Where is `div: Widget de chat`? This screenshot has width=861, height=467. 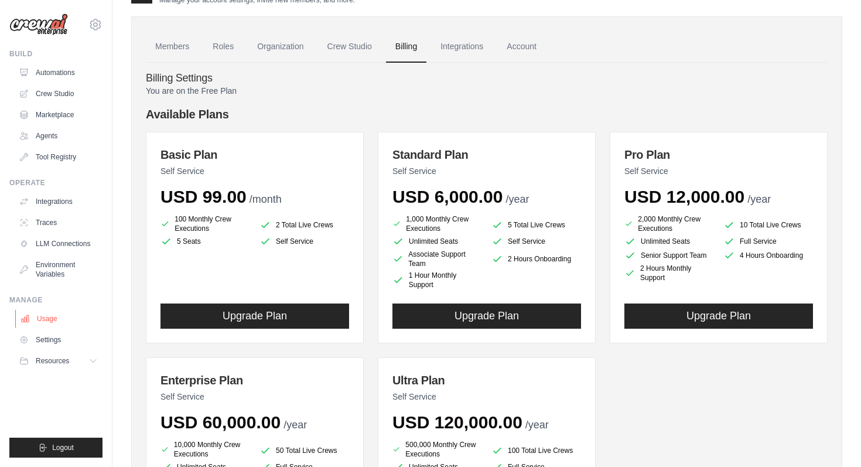 div: Widget de chat is located at coordinates (832, 439).